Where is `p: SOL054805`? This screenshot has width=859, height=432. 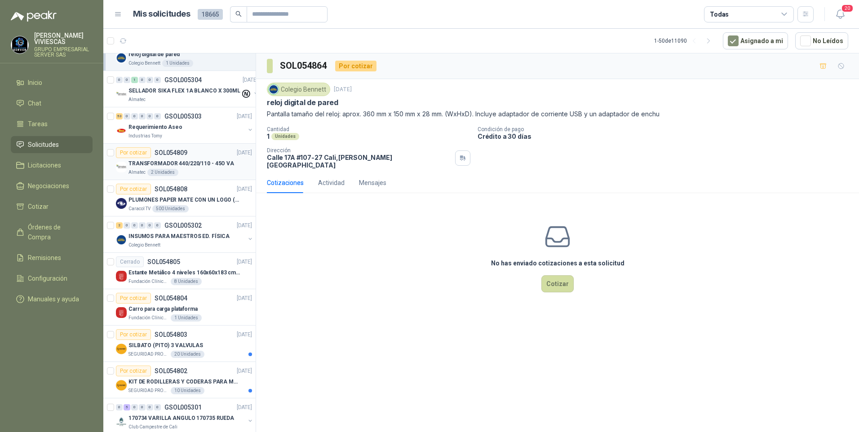 p: SOL054805 is located at coordinates (164, 262).